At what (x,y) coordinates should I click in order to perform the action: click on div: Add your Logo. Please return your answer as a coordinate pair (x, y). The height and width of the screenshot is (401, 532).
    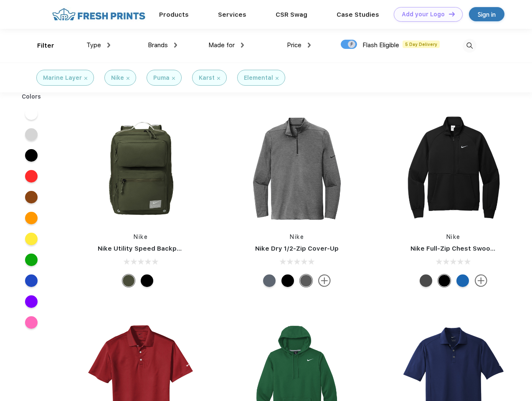
    Looking at the image, I should click on (423, 14).